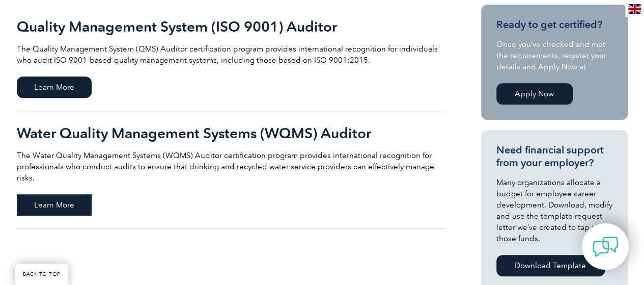 The image size is (644, 285). Describe the element at coordinates (554, 24) in the screenshot. I see `h3: Ready to get certified?` at that location.